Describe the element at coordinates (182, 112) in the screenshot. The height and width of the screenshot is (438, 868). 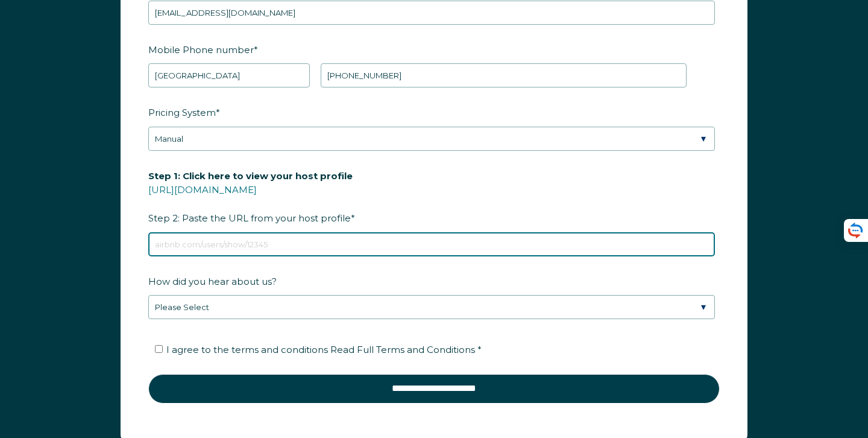
I see `span: Pricing System` at that location.